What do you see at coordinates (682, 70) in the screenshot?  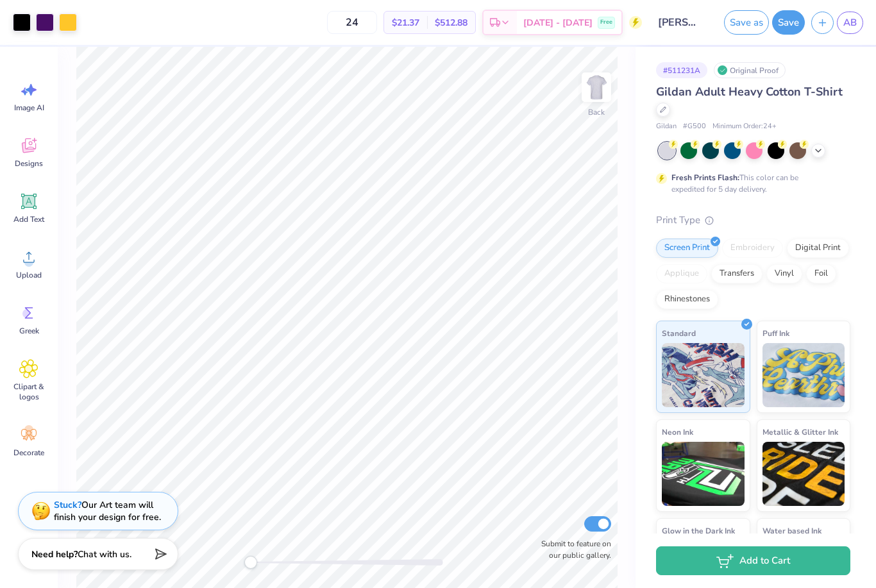 I see `div: # 511231A` at bounding box center [682, 70].